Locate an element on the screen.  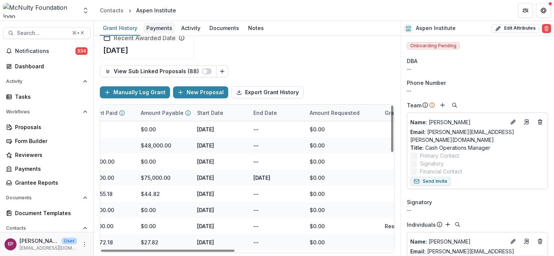
span: Documents is located at coordinates (43, 198).